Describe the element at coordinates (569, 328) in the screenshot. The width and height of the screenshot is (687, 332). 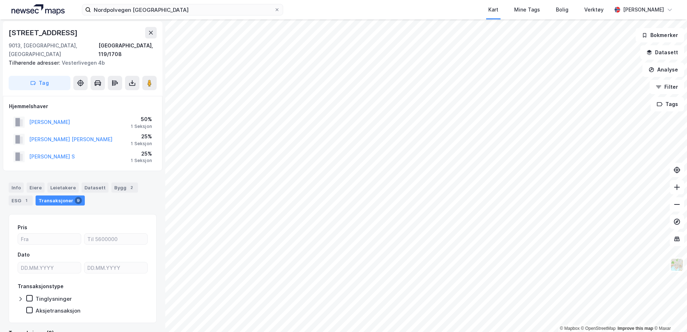
I see `a: Mapbox` at that location.